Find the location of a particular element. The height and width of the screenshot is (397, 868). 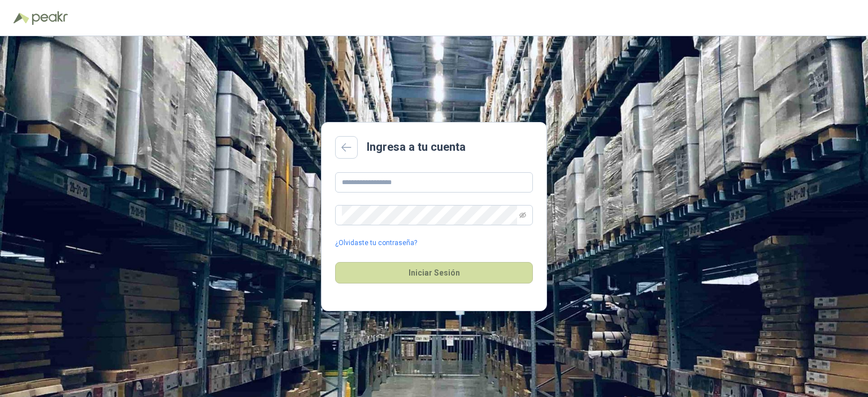

img: Logo is located at coordinates (22, 18).